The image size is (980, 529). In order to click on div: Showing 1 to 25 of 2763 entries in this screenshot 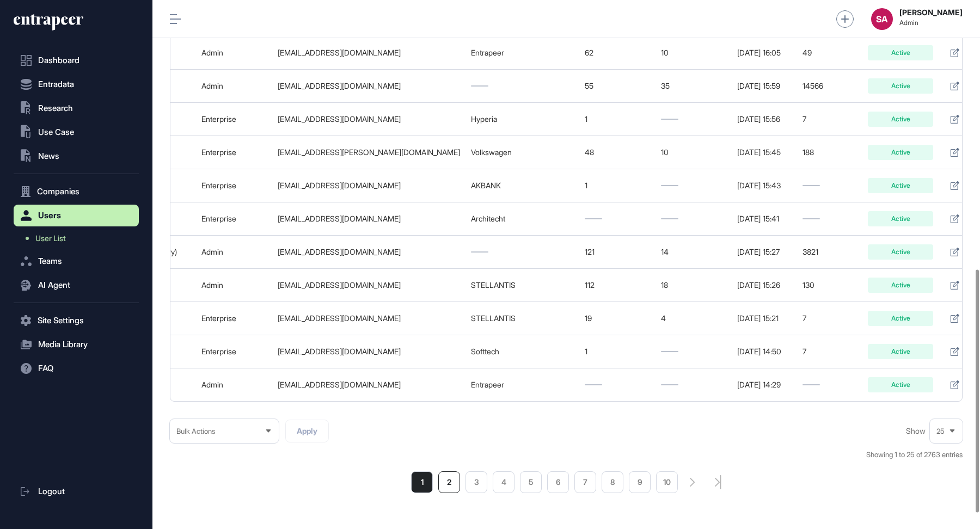, I will do `click(915, 455)`.